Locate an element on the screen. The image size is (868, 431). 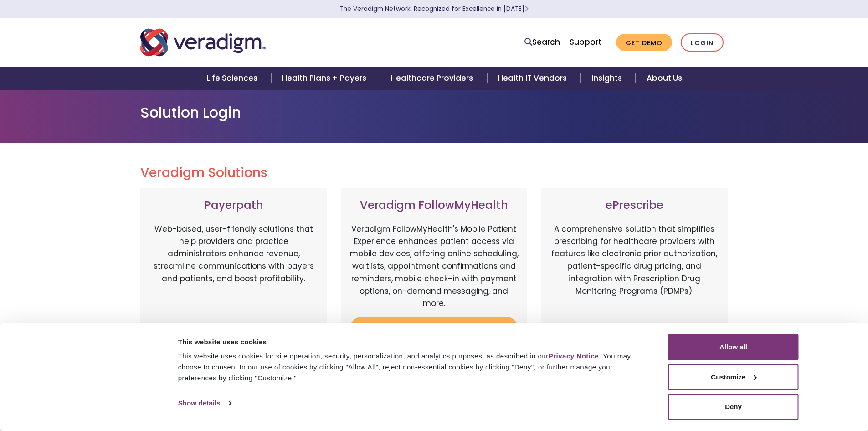
p: Web-based, user-friendly solutions that help providers and practice administrators enhance revenu... is located at coordinates (234, 271).